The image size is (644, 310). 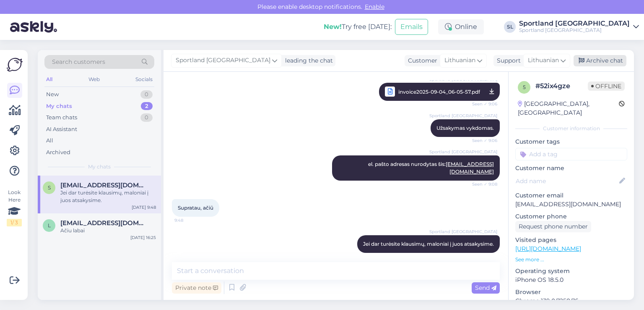 What do you see at coordinates (439, 91) in the screenshot?
I see `span: invoice2025-09-04_06-05-57.pdf` at bounding box center [439, 91].